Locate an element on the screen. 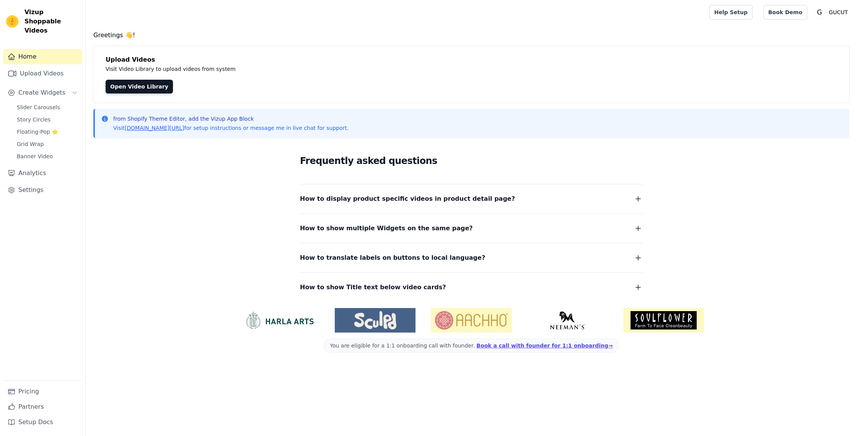 The height and width of the screenshot is (436, 857). button: Create Widgets is located at coordinates (42, 93).